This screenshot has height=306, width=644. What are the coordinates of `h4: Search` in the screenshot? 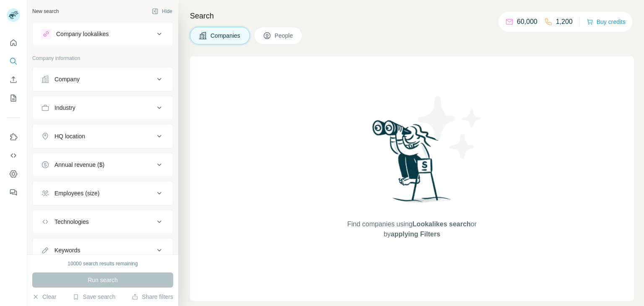 It's located at (412, 16).